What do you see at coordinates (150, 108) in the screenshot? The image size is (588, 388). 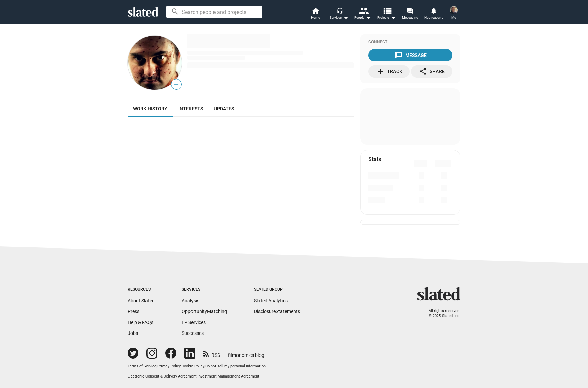 I see `a: Work history` at bounding box center [150, 108].